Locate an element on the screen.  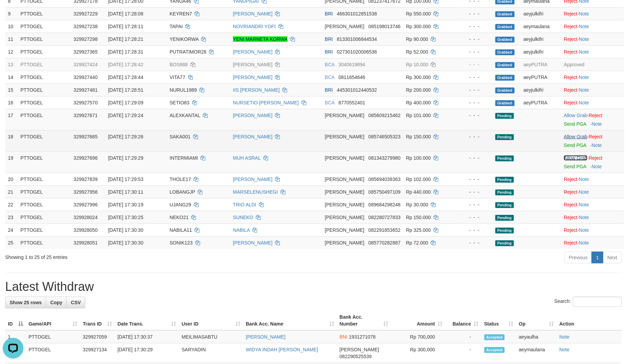
span: 329928051 is located at coordinates (86, 243).